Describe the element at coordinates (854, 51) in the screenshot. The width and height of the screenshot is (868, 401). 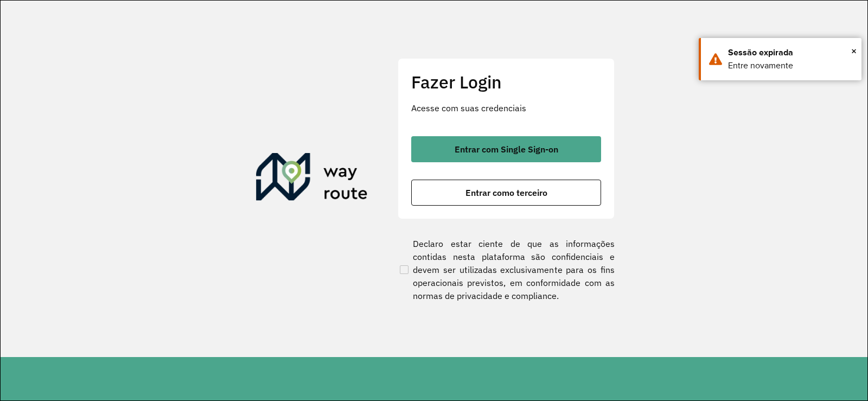
I see `button: Close` at that location.